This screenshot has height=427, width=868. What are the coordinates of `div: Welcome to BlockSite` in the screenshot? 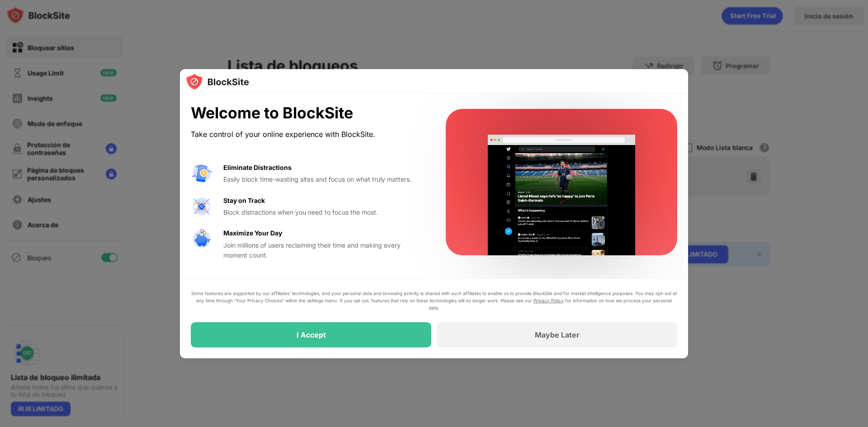 It's located at (308, 113).